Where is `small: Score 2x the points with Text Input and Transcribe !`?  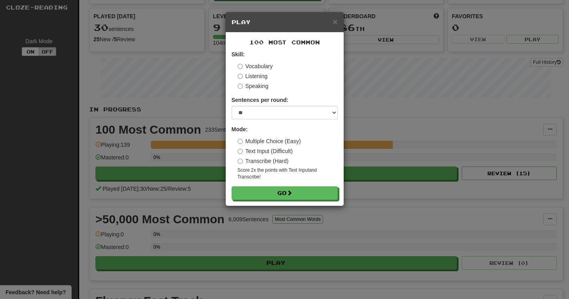
small: Score 2x the points with Text Input and Transcribe ! is located at coordinates (288, 173).